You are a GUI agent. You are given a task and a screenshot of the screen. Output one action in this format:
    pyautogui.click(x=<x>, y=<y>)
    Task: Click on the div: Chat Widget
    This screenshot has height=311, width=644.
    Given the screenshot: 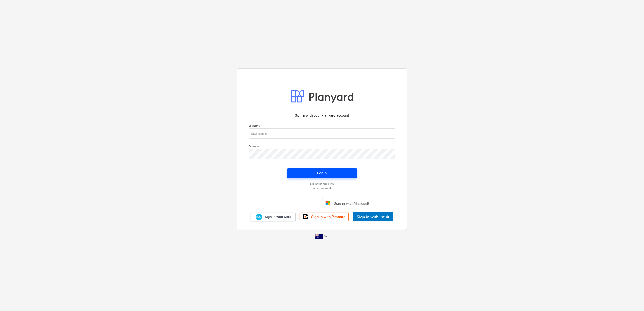 What is the action you would take?
    pyautogui.click(x=632, y=299)
    